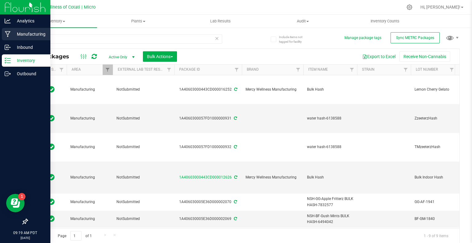 The height and width of the screenshot is (243, 472). What do you see at coordinates (415, 38) in the screenshot?
I see `span: Sync METRC Packages` at bounding box center [415, 38].